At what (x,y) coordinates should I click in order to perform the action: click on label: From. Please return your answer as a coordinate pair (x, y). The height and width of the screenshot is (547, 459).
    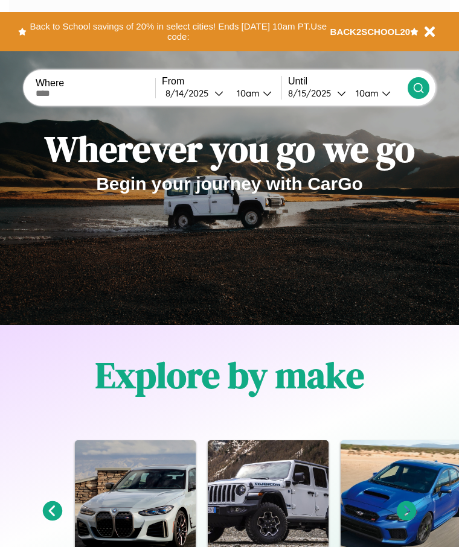
    Looking at the image, I should click on (221, 81).